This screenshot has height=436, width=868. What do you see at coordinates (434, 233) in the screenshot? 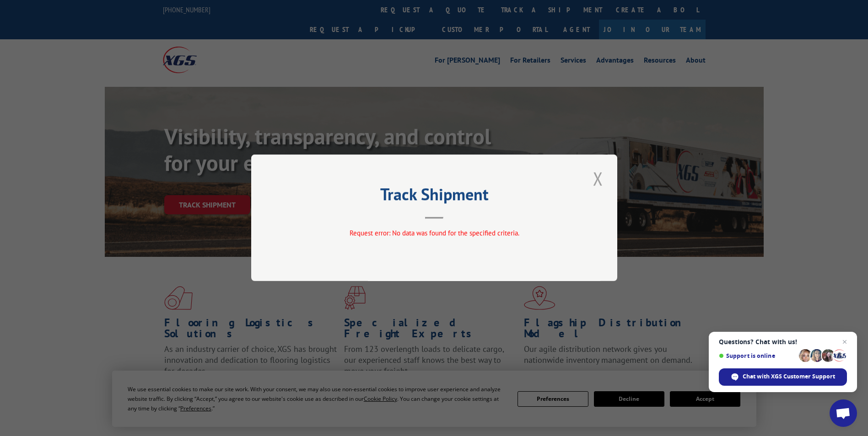
I see `span: Request error: No data was found for the specified criteria.` at bounding box center [434, 233].